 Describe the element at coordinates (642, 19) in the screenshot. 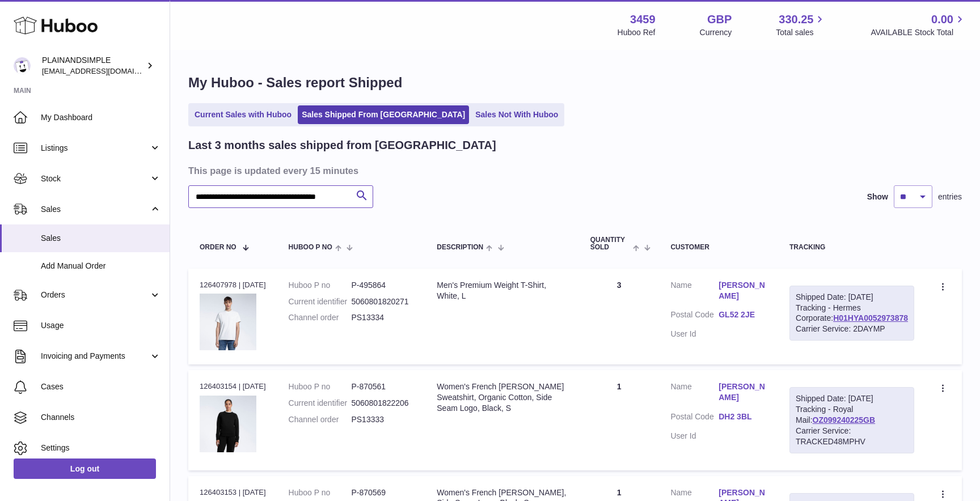

I see `strong: 3459` at that location.